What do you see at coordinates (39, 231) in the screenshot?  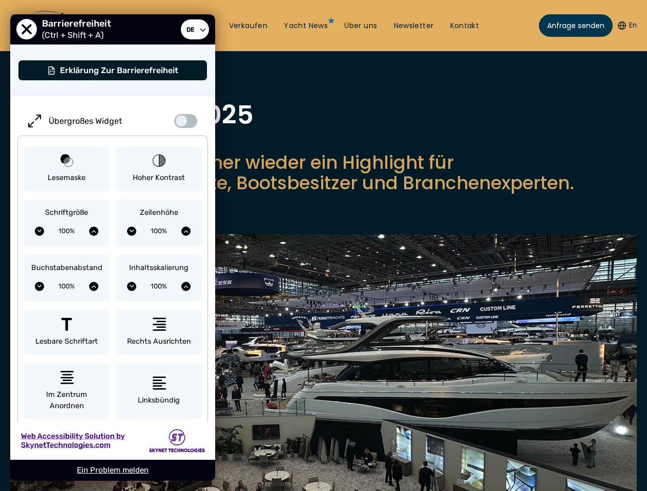 I see `button: Verringern Sie die Schriftgröße` at bounding box center [39, 231].